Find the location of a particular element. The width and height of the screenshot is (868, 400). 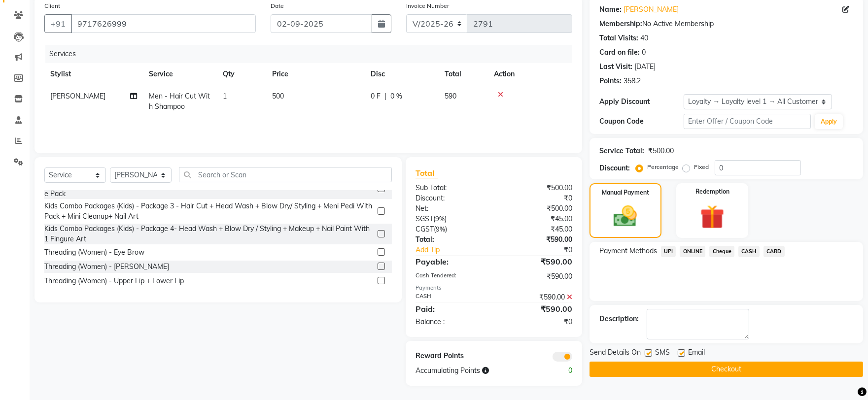

div: Net: is located at coordinates (451, 208).